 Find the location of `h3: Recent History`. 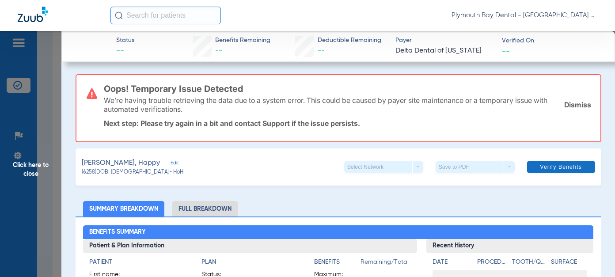

h3: Recent History is located at coordinates (510, 246).